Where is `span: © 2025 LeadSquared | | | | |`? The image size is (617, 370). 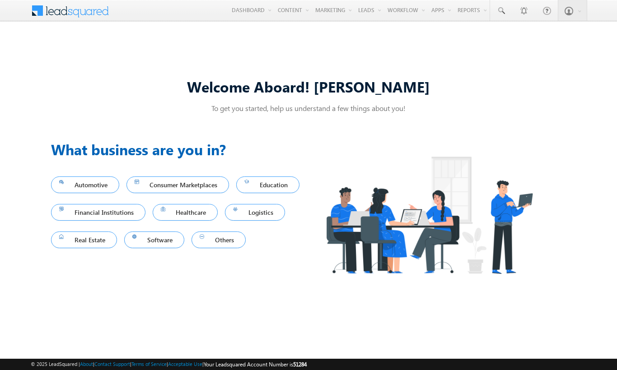 span: © 2025 LeadSquared | | | | | is located at coordinates (168, 364).